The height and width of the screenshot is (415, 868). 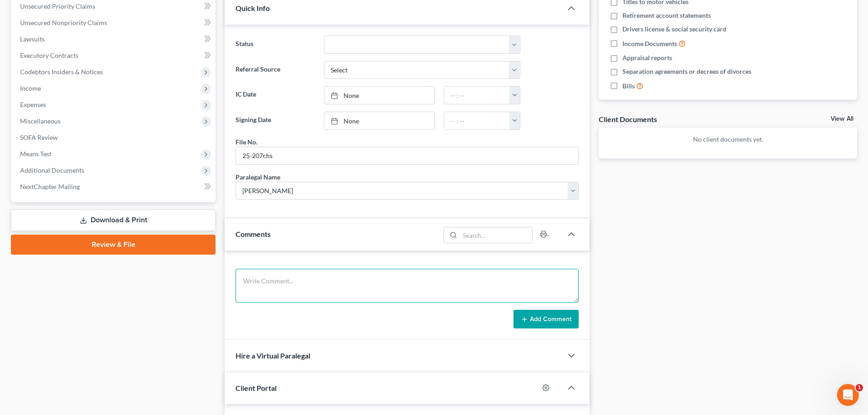 I want to click on button: Add Comment, so click(x=546, y=319).